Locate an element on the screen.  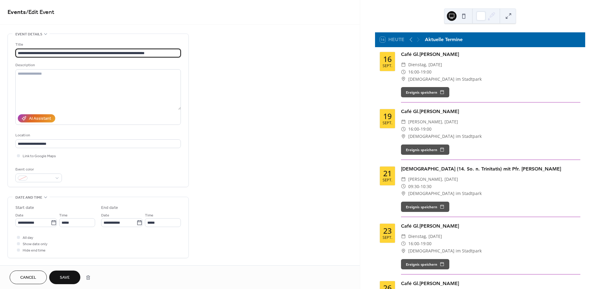
div: Event color is located at coordinates (38, 169).